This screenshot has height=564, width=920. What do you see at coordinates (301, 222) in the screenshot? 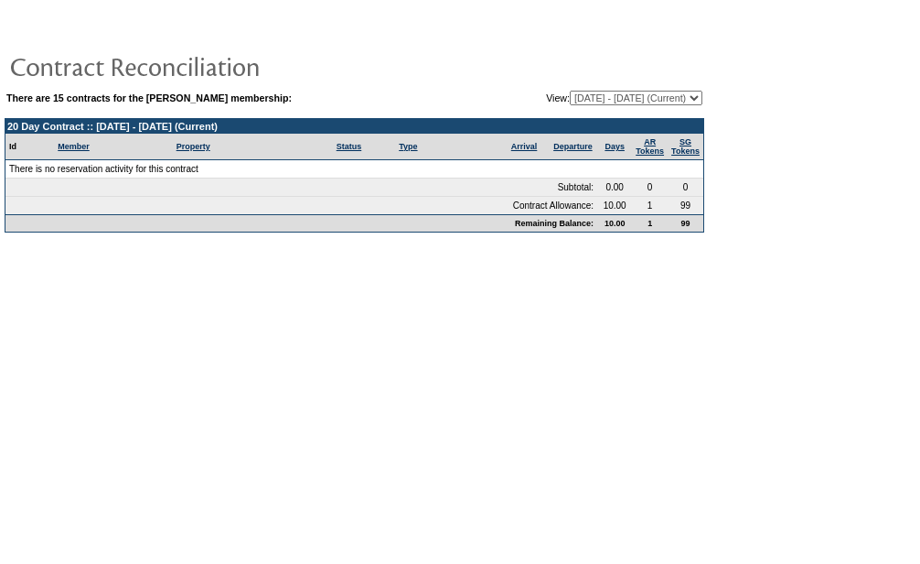
I see `td: Remaining Balance:` at bounding box center [301, 222].